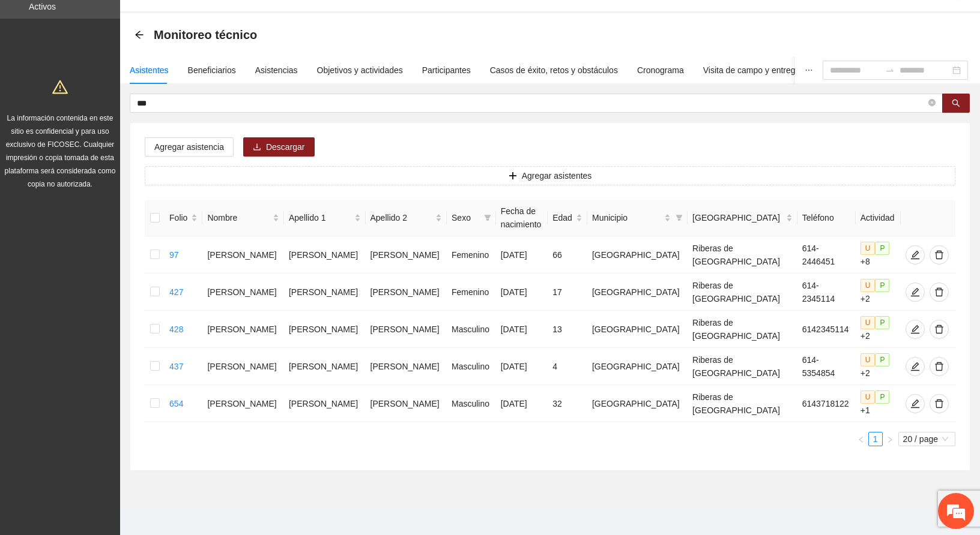 The image size is (980, 535). I want to click on div: Page Size, so click(927, 439).